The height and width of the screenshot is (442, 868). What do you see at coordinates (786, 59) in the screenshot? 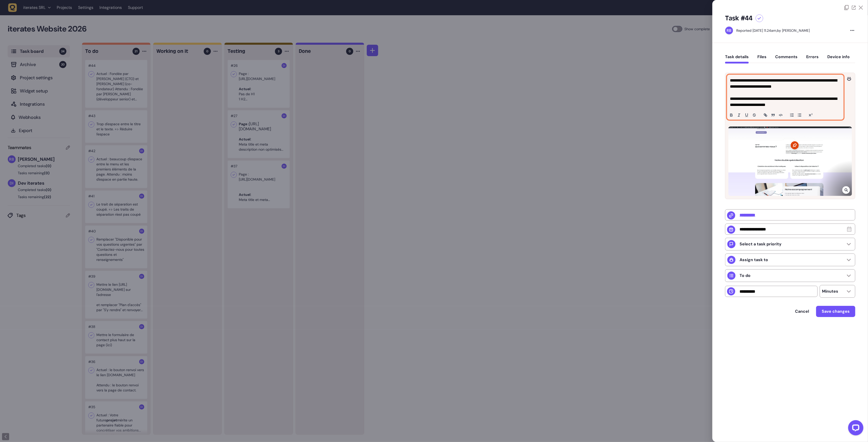
I see `button: Comments` at bounding box center [786, 59].